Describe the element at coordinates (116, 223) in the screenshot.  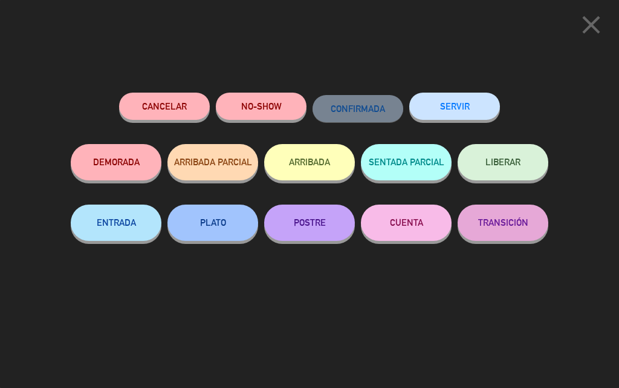
I see `button: ENTRADA` at that location.